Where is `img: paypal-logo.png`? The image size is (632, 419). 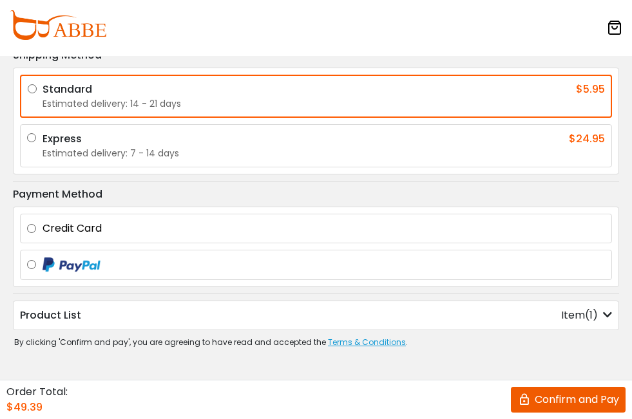
img: paypal-logo.png is located at coordinates (71, 265).